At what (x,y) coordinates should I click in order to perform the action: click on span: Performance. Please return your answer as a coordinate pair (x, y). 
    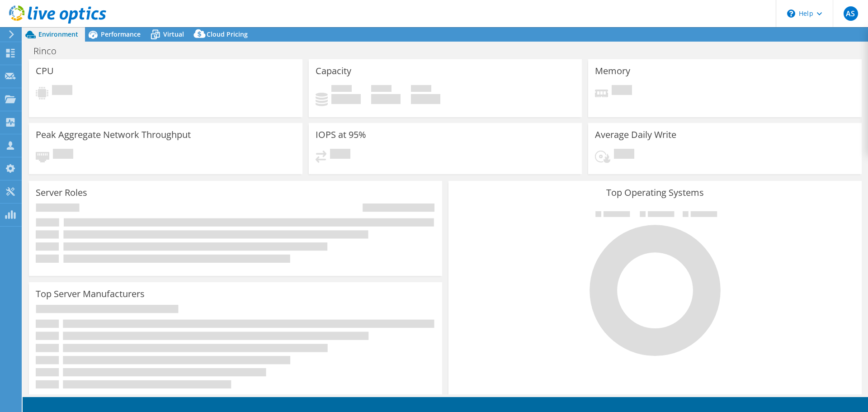
    Looking at the image, I should click on (121, 34).